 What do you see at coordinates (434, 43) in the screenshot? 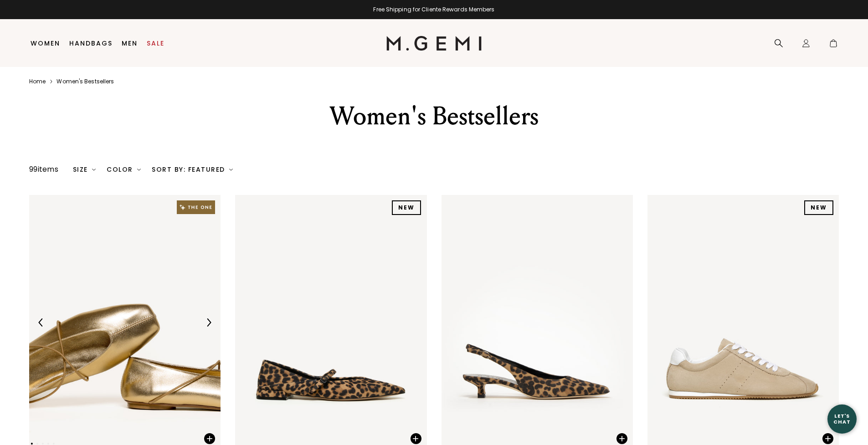
I see `img: M.Gemi` at bounding box center [434, 43].